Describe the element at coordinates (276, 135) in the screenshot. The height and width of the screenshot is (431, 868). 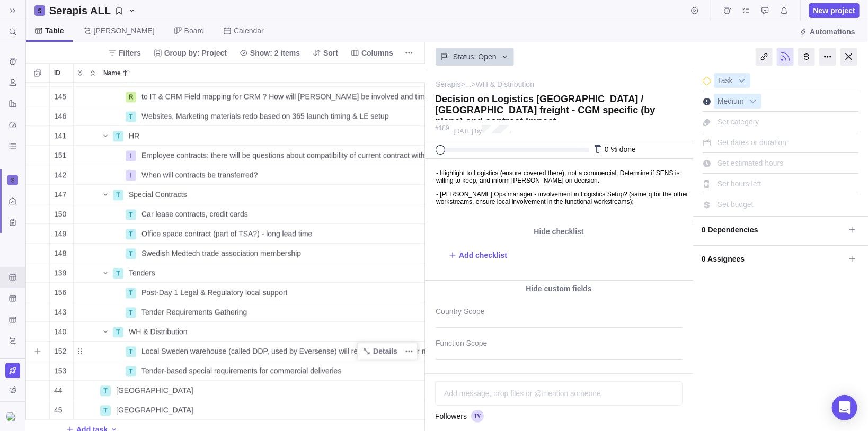
I see `div: HR` at that location.